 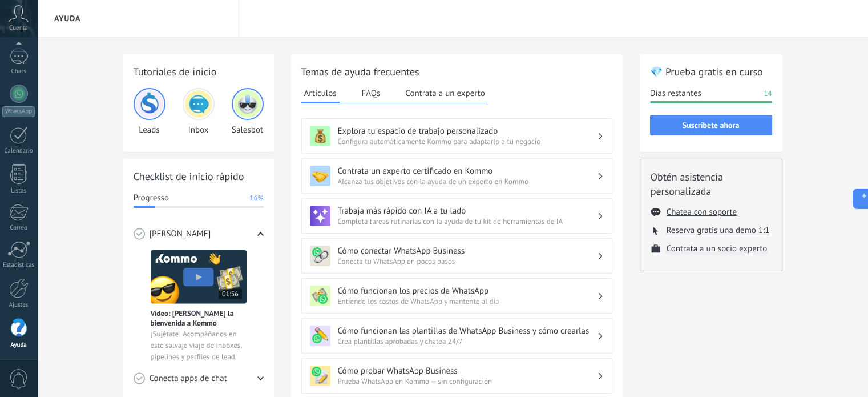 What do you see at coordinates (444, 93) in the screenshot?
I see `button: Contrata a un experto` at bounding box center [444, 93].